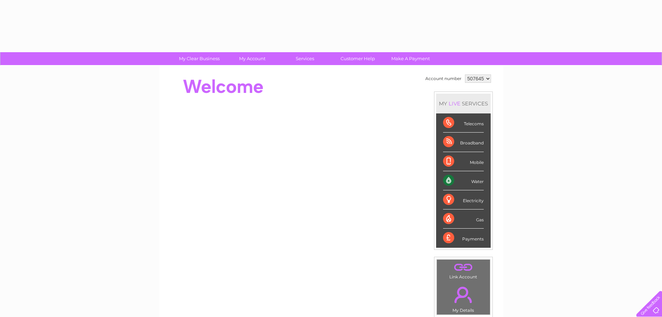 The image size is (662, 317). What do you see at coordinates (463, 180) in the screenshot?
I see `div: Water` at bounding box center [463, 180].